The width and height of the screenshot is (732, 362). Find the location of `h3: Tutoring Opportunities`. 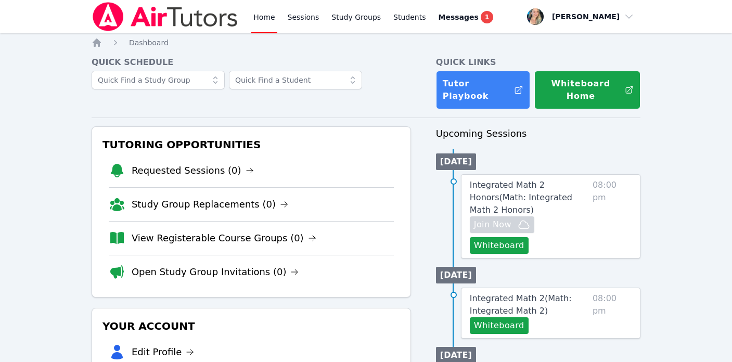

h3: Tutoring Opportunities is located at coordinates (251, 145).